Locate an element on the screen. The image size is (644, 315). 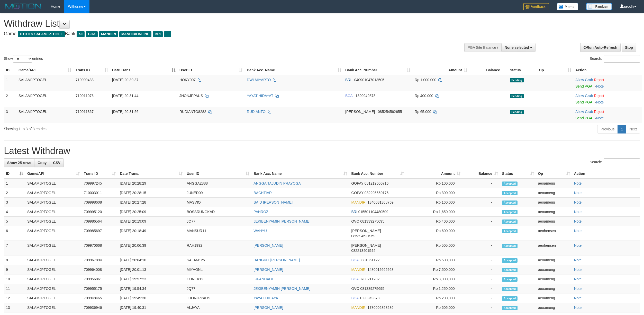
th: Balance is located at coordinates (489, 70).